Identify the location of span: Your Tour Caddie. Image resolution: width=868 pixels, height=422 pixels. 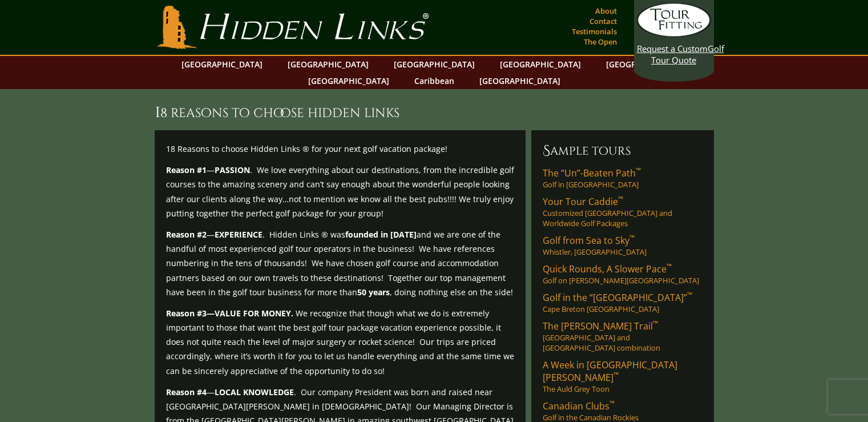
(583, 202).